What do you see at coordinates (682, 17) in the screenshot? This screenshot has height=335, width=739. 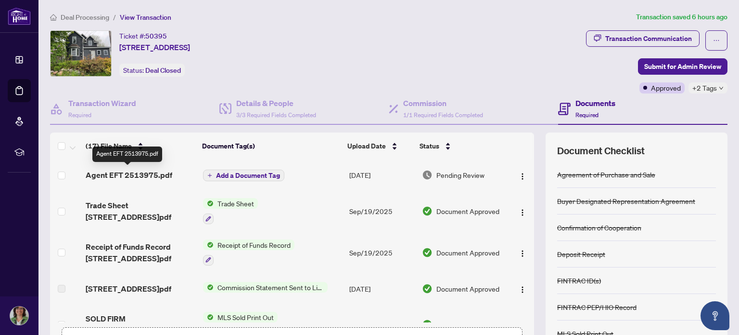 I see `article: Transaction saved 6 hours ago` at bounding box center [682, 17].